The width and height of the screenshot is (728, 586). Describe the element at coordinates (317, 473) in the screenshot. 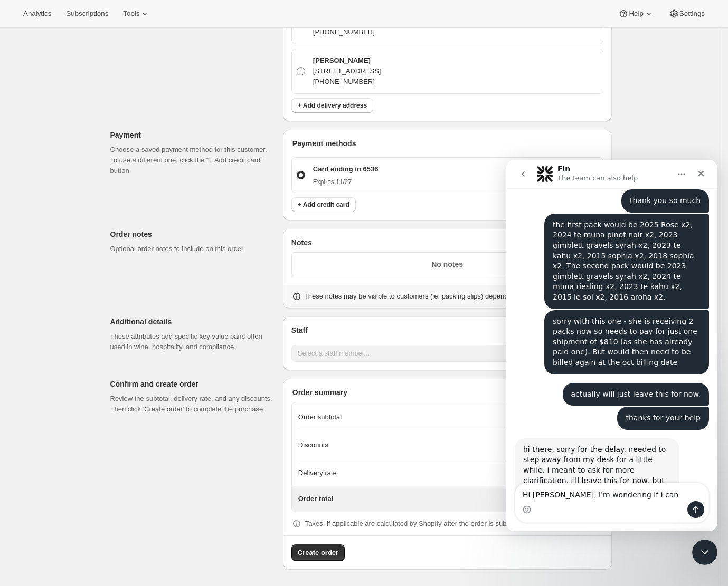

I see `p: Delivery rate` at that location.